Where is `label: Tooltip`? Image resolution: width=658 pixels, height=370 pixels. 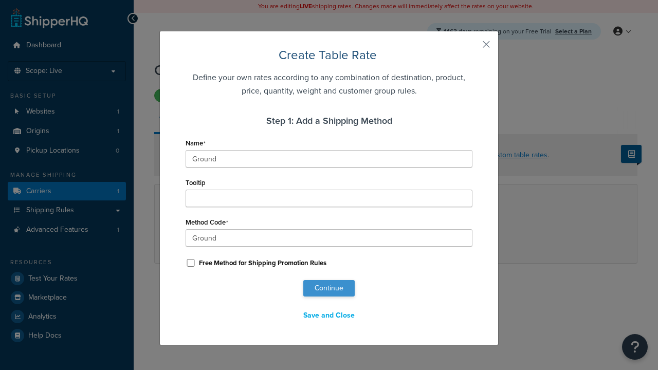 label: Tooltip is located at coordinates (195, 182).